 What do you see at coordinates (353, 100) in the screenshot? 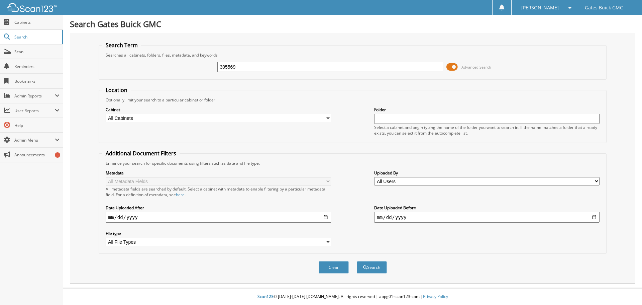
I see `div: Optionally limit your search to a particular cabinet or folder` at bounding box center [353, 100].